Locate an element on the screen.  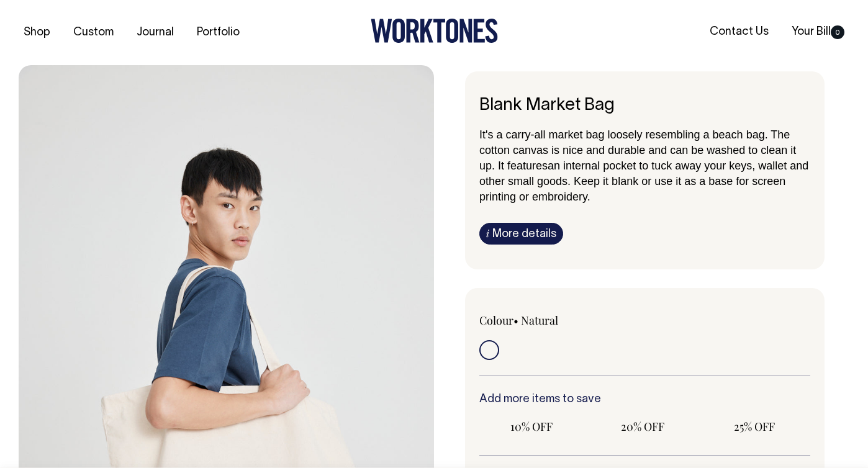
a: Portfolio is located at coordinates (218, 32).